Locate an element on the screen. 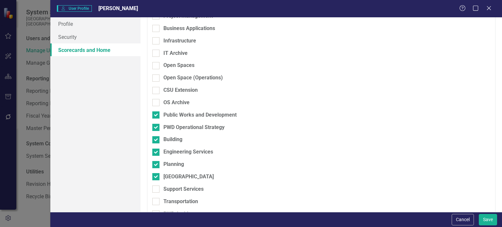 This screenshot has height=227, width=502. div: Public Works and Development is located at coordinates (200, 115).